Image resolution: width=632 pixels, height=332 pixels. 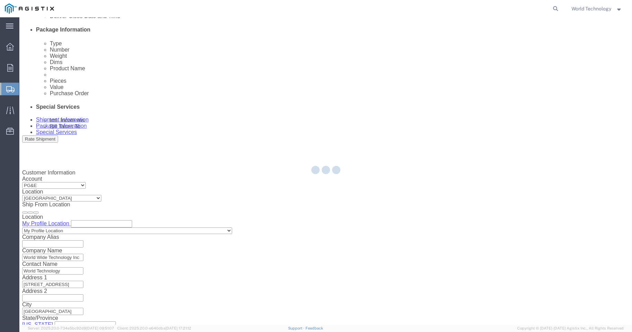 What do you see at coordinates (597, 9) in the screenshot?
I see `button: World Technology` at bounding box center [597, 9].